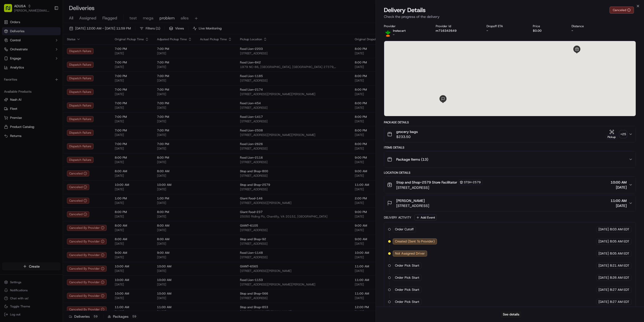 The height and width of the screenshot is (322, 644). What do you see at coordinates (410, 254) in the screenshot?
I see `span: Not Assigned Driver` at bounding box center [410, 254].